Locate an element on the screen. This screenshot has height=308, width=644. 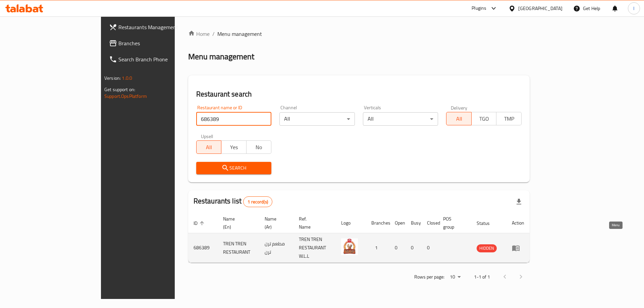
span: HIDDEN is located at coordinates (487, 248).